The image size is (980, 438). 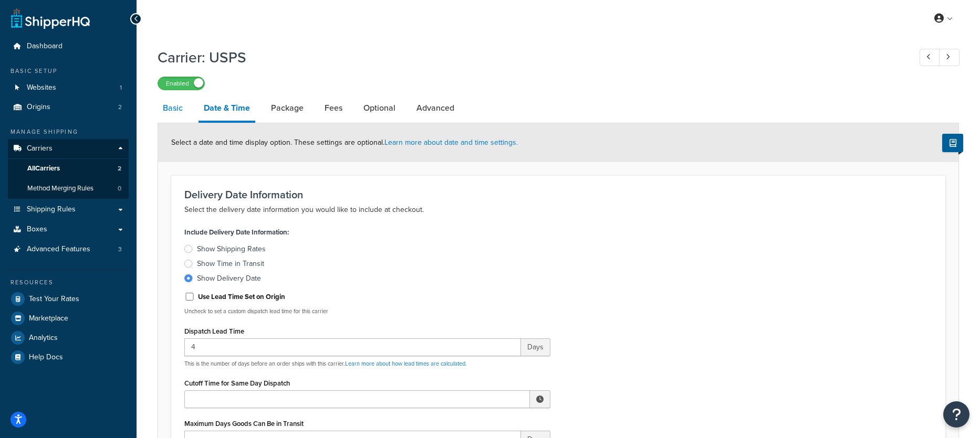 I want to click on li: Help Docs, so click(x=68, y=357).